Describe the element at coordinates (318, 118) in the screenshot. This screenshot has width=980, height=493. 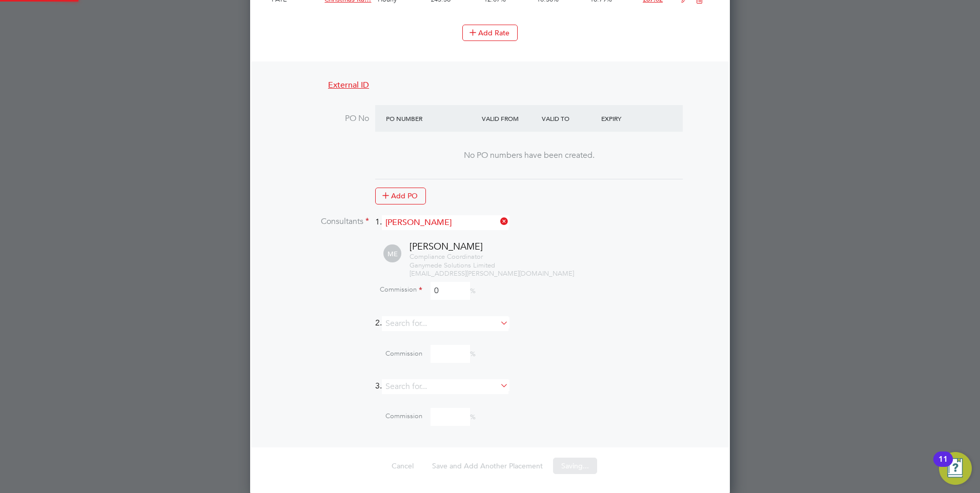
I see `label: PO No` at that location.